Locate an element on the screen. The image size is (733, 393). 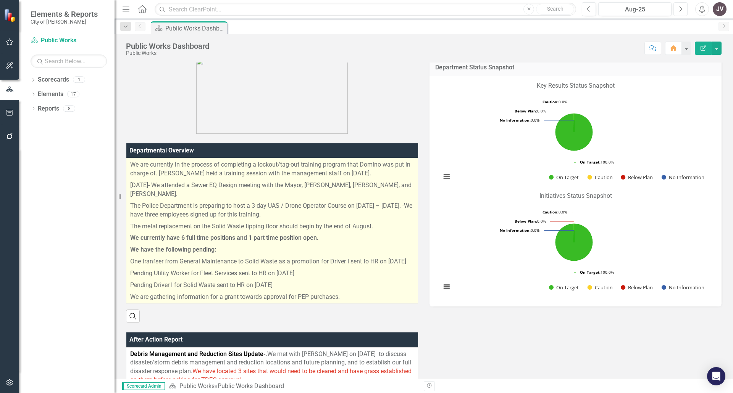
div: 17 is located at coordinates (73, 94).